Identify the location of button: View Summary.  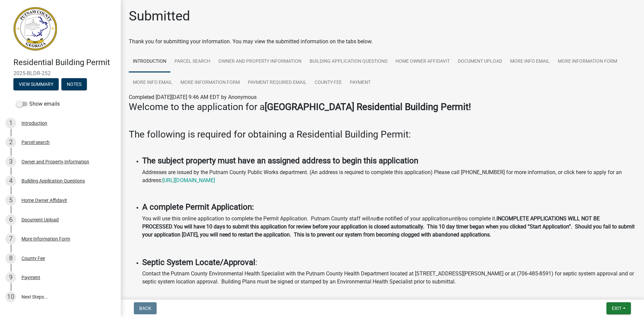
(36, 84).